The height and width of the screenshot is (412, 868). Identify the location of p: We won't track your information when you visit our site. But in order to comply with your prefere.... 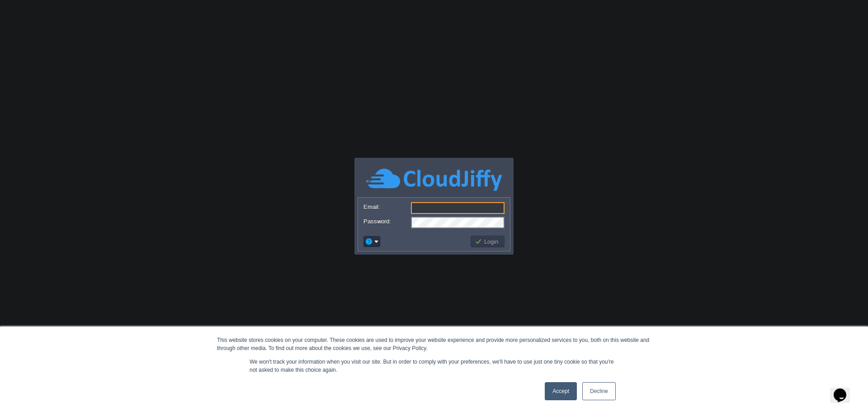
(434, 366).